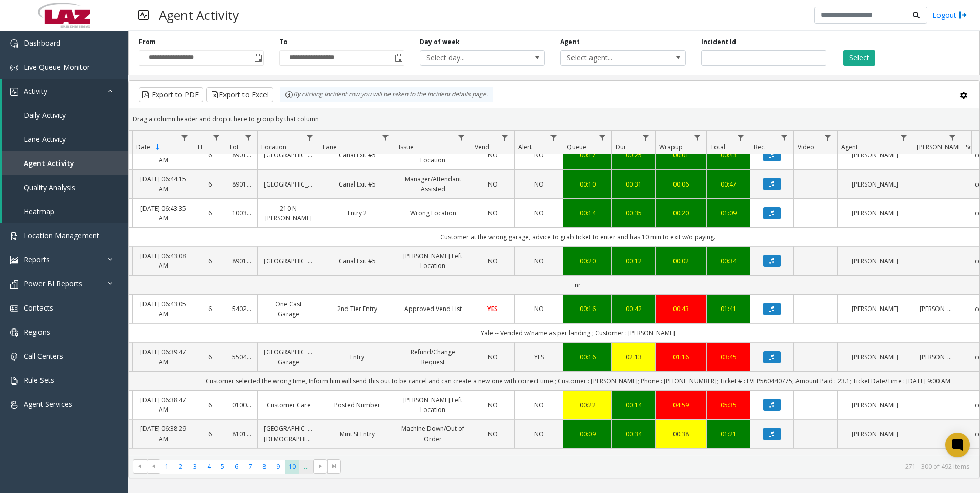 This screenshot has width=980, height=493. What do you see at coordinates (65, 163) in the screenshot?
I see `a: Agent Activity` at bounding box center [65, 163].